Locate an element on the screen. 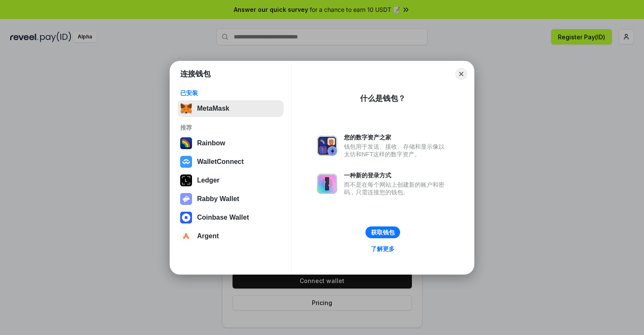 This screenshot has height=335, width=644. div: Coinbase Wallet is located at coordinates (223, 218).